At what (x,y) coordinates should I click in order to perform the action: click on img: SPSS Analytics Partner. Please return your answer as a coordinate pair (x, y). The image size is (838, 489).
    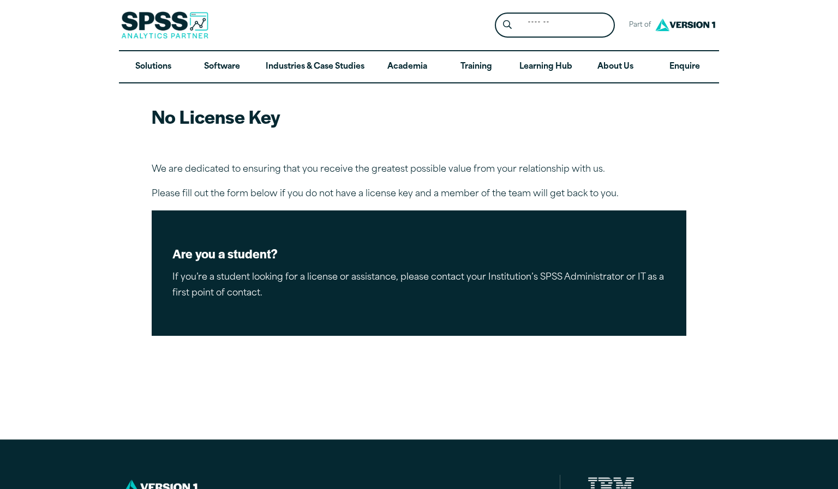
    Looking at the image, I should click on (165, 25).